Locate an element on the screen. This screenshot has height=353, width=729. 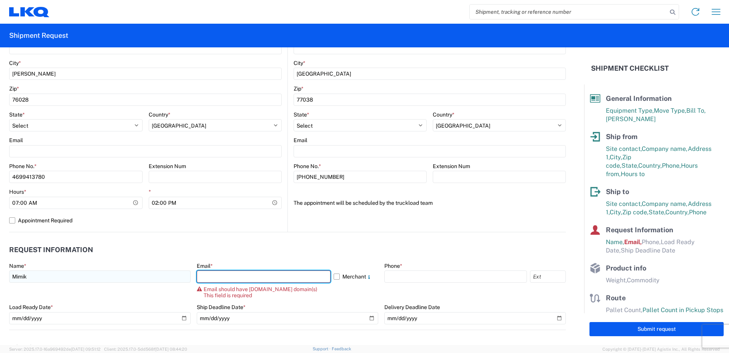
span: Server: 2025.17.0-16a969492de is located at coordinates (55, 349).